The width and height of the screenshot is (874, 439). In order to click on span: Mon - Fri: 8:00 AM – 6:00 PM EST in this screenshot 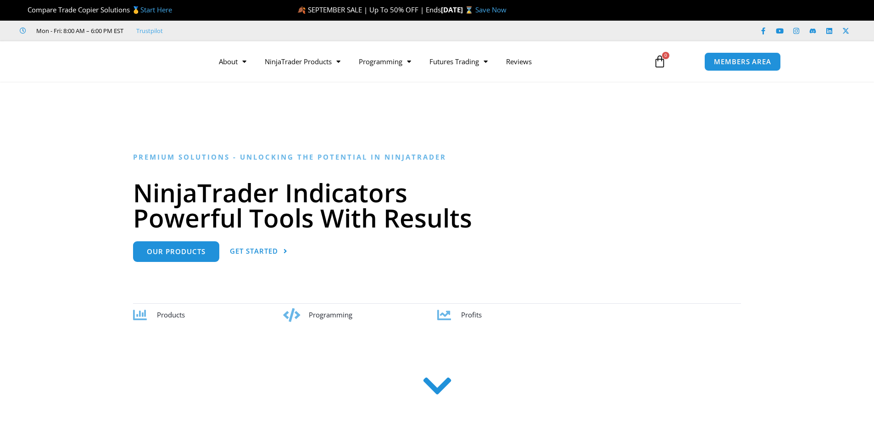, I will do `click(78, 31)`.